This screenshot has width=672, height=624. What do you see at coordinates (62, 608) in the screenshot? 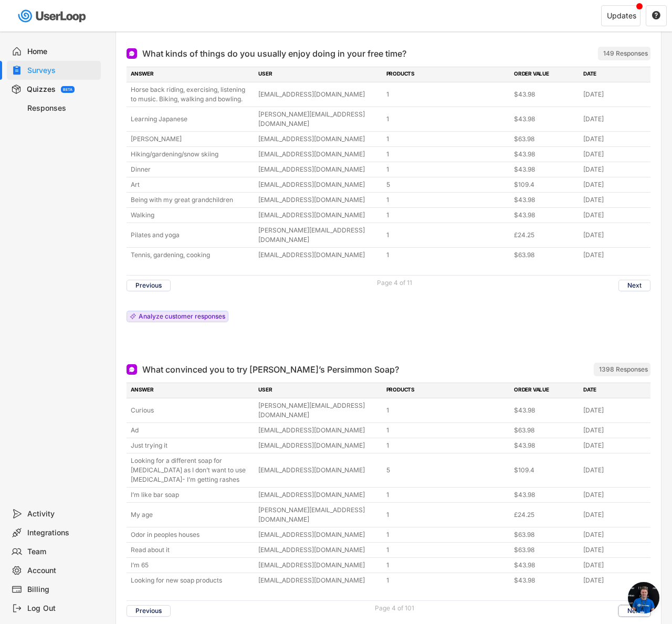
I see `div: Log Out` at bounding box center [62, 608].